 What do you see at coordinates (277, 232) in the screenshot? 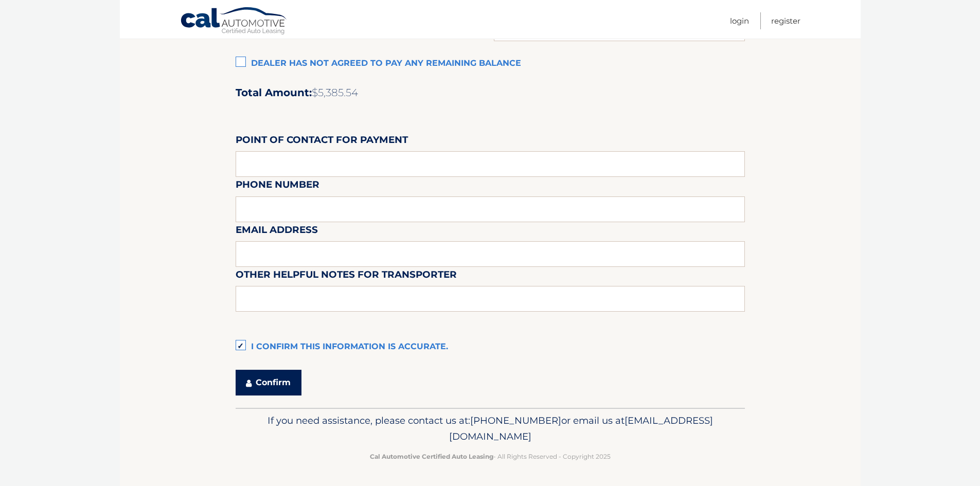
I see `label: Email Address` at bounding box center [277, 232].